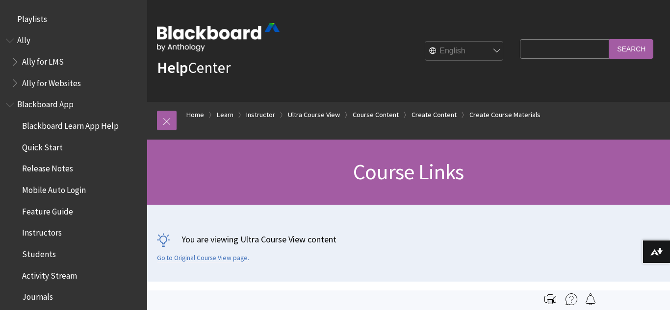  Describe the element at coordinates (48, 167) in the screenshot. I see `span: Release Notes` at that location.